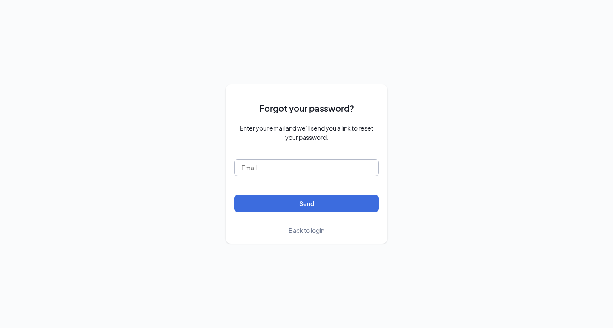 The image size is (613, 328). I want to click on a: Back to login, so click(307, 230).